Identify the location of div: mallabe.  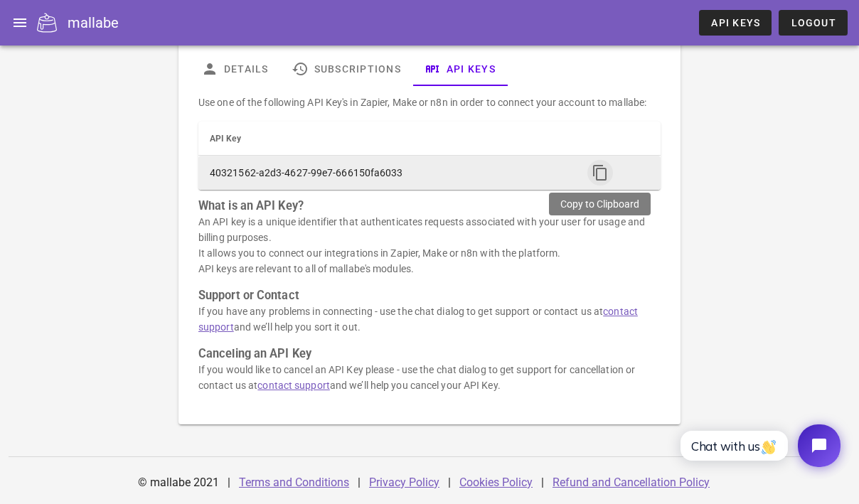
(93, 23).